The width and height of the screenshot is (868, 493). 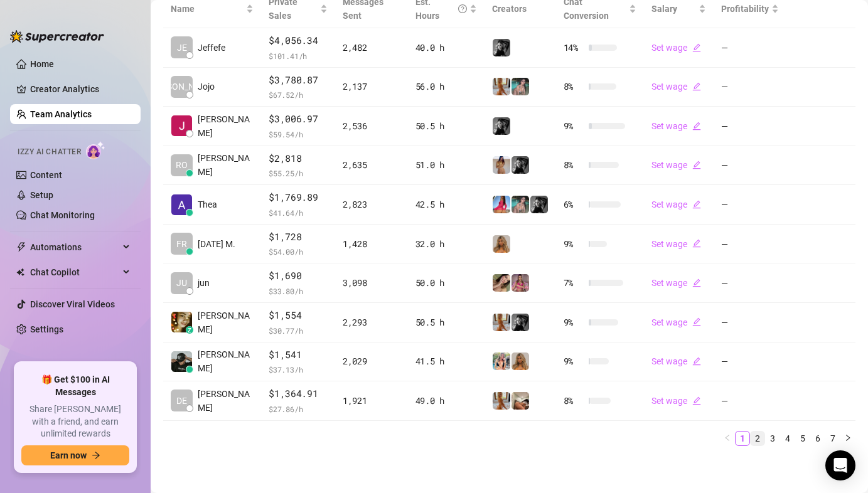 What do you see at coordinates (371, 165) in the screenshot?
I see `div: 2,635` at bounding box center [371, 165].